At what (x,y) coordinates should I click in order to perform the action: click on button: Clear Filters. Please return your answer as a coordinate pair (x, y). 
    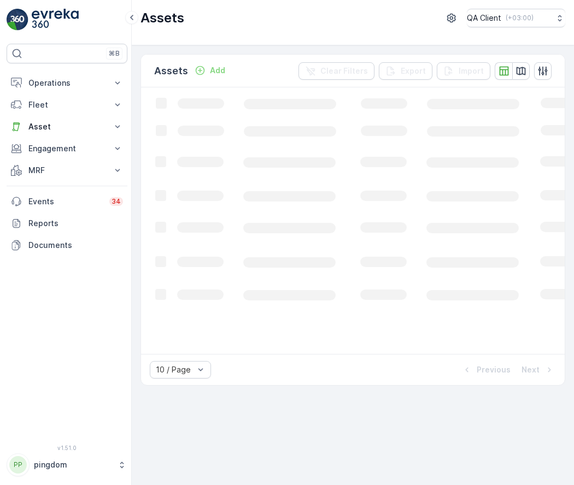
    Looking at the image, I should click on (336, 71).